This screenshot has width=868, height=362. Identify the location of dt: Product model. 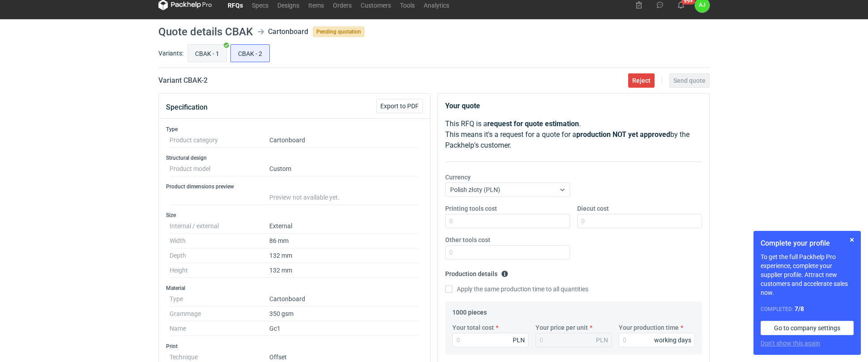
(220, 169).